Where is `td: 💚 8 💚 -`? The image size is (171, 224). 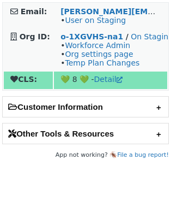
td: 💚 8 💚 - is located at coordinates (111, 80).